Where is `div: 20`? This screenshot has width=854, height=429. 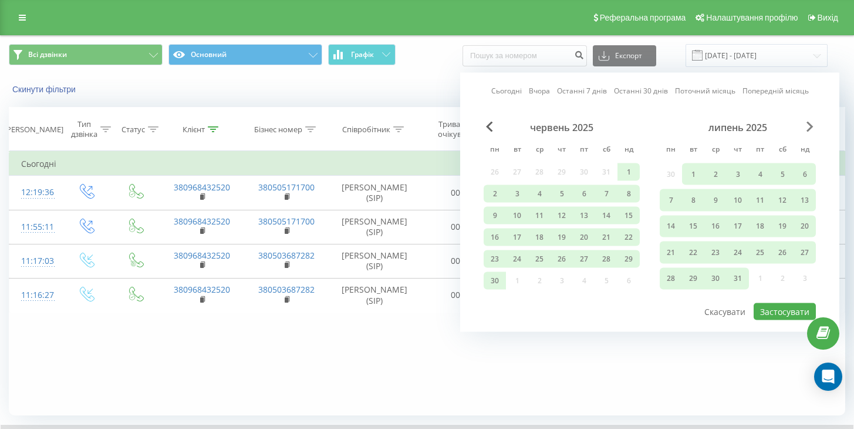 div: 20 is located at coordinates (584, 237).